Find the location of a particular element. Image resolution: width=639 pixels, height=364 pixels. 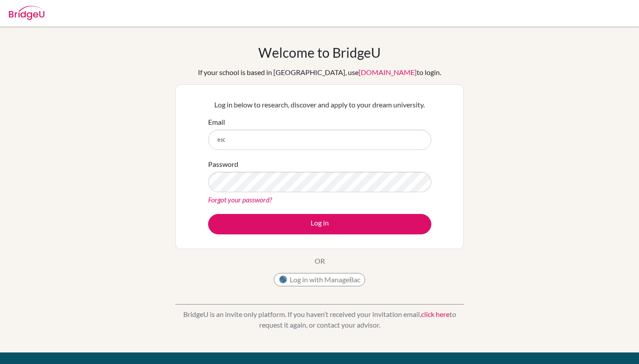

h1: Welcome to BridgeU is located at coordinates (320, 53).